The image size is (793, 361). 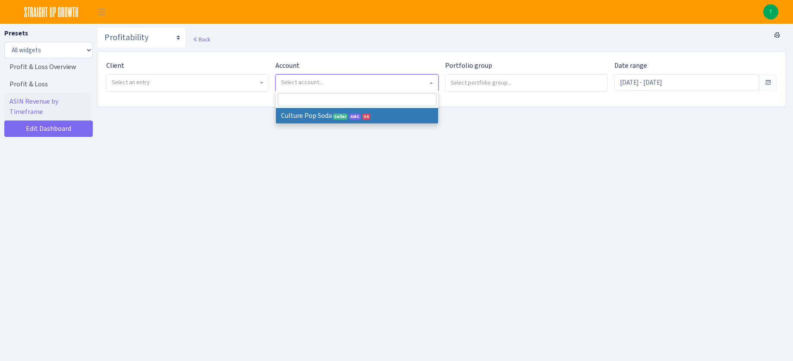 What do you see at coordinates (468, 66) in the screenshot?
I see `label: Portfolio group` at bounding box center [468, 66].